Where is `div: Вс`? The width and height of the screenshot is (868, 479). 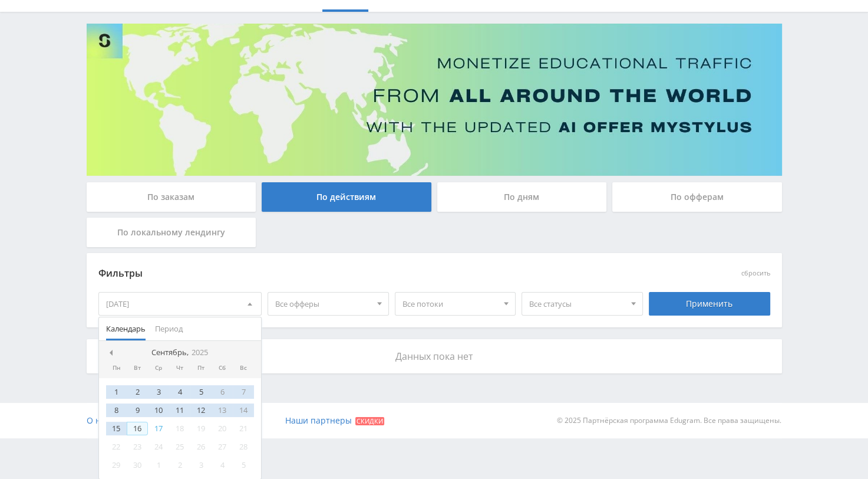 div: Вс is located at coordinates (243, 368).